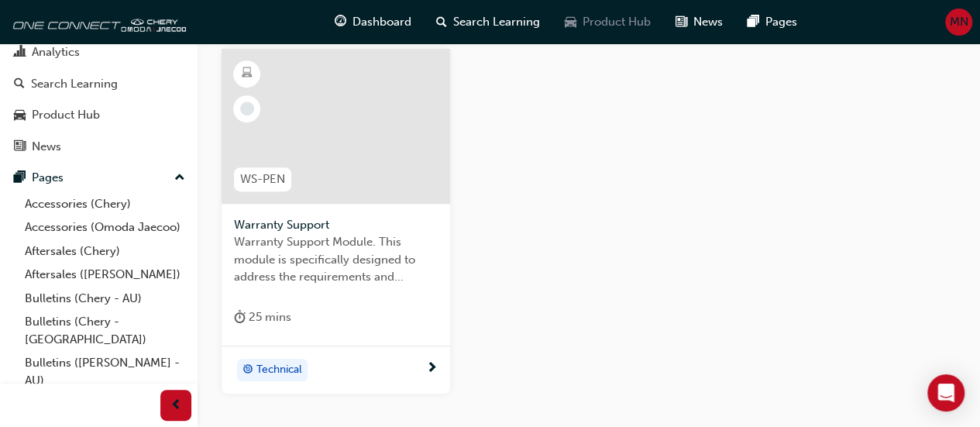 Image resolution: width=980 pixels, height=427 pixels. Describe the element at coordinates (247, 108) in the screenshot. I see `span: learningRecordVerb_NONE-icon` at that location.